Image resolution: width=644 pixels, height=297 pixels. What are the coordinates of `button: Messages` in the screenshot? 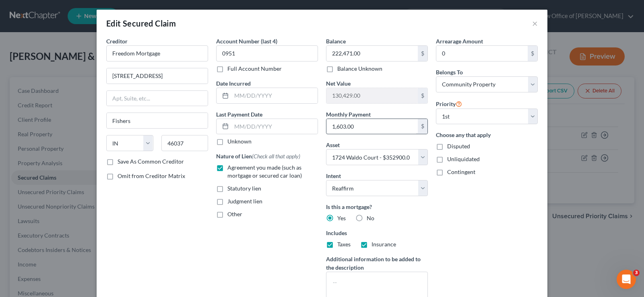 It's located at (80, 239).